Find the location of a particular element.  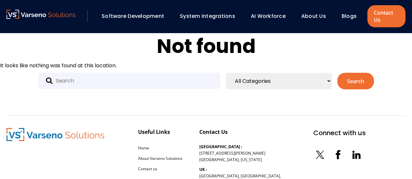

div: Connect with us is located at coordinates (339, 133).